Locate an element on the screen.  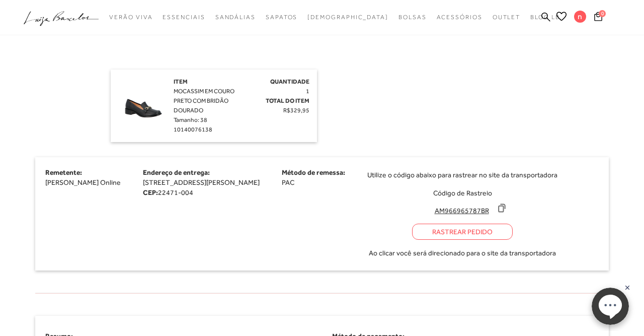
span: Remetente: is located at coordinates (64, 172).